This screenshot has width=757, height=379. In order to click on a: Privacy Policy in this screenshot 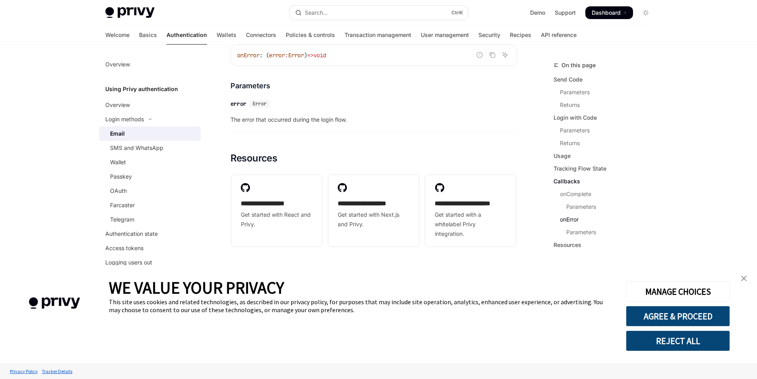, I will do `click(24, 371)`.